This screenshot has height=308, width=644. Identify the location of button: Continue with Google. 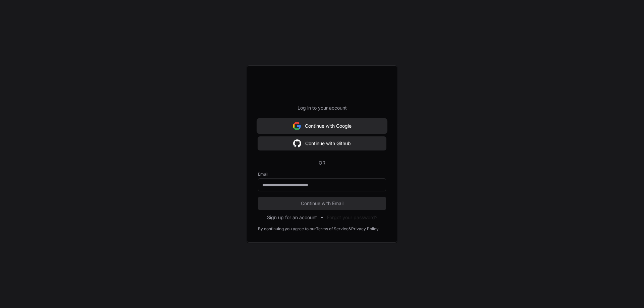
(322, 126).